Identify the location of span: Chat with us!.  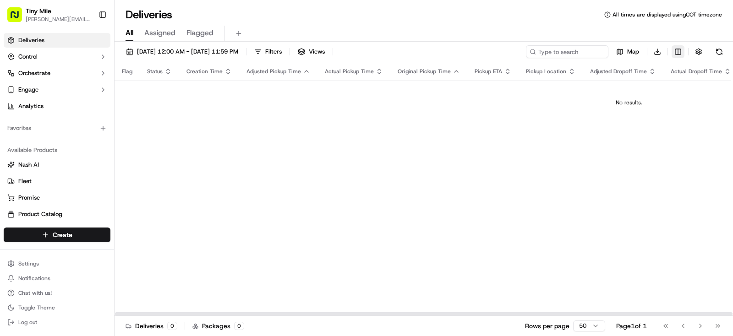
(35, 293).